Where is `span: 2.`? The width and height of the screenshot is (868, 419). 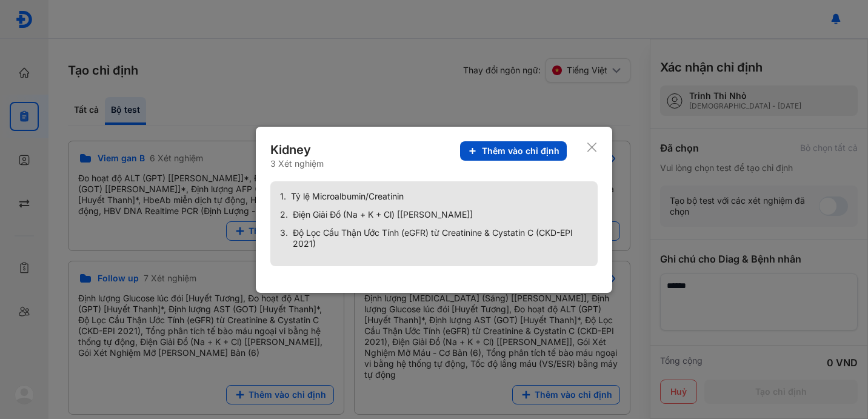 span: 2. is located at coordinates (283, 215).